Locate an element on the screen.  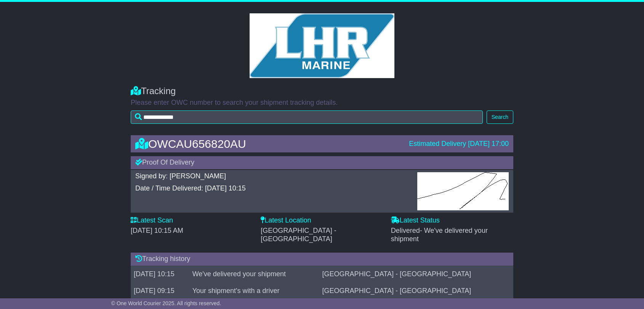
span: Delivered is located at coordinates (439, 234).